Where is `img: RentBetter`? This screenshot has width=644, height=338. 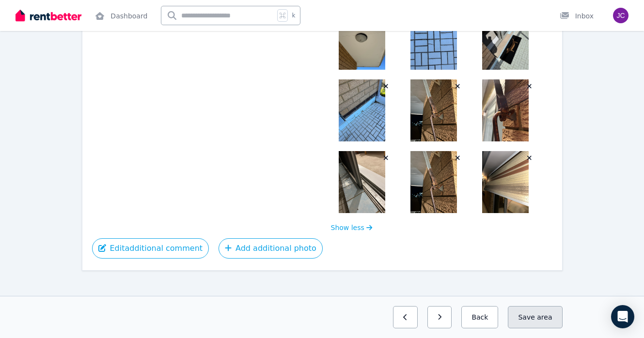
img: RentBetter is located at coordinates (49, 15).